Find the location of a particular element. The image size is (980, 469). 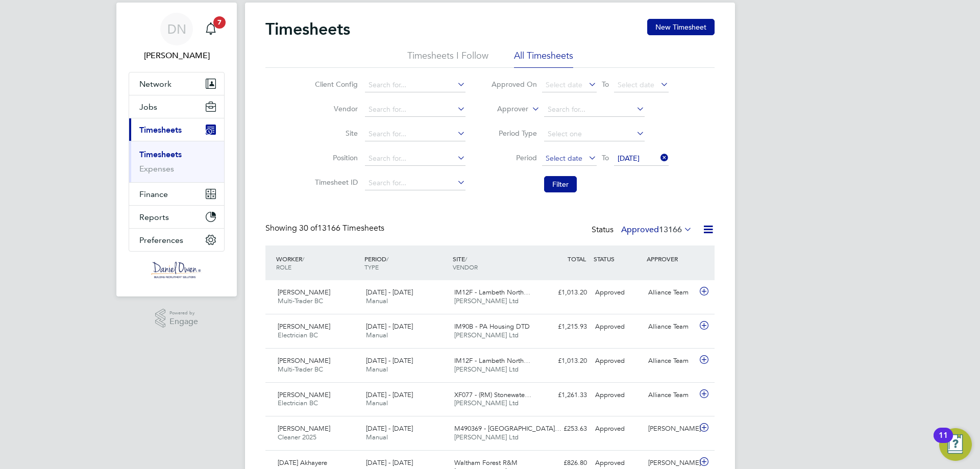

span: 30 of is located at coordinates (308, 228).